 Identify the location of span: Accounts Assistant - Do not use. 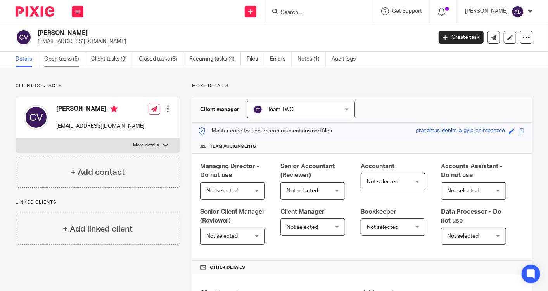
(472, 170).